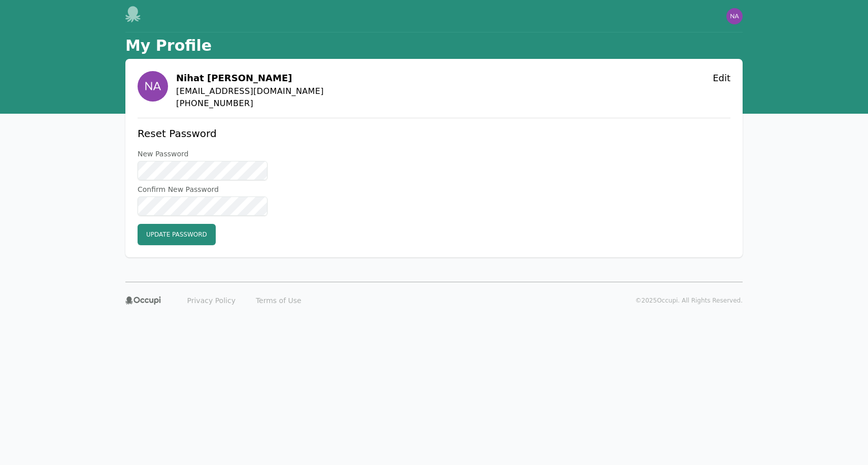 The image size is (868, 465). I want to click on h2: Reset Password, so click(203, 134).